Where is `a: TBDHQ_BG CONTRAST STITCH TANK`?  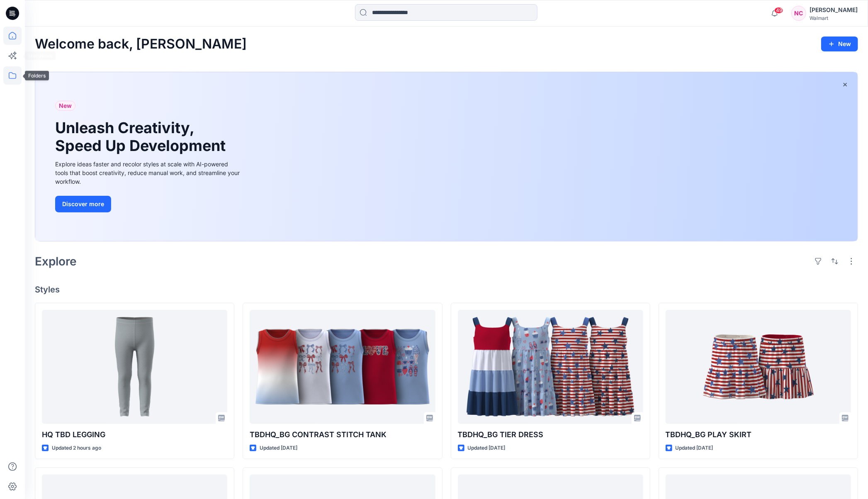
a: TBDHQ_BG CONTRAST STITCH TANK is located at coordinates (342, 367).